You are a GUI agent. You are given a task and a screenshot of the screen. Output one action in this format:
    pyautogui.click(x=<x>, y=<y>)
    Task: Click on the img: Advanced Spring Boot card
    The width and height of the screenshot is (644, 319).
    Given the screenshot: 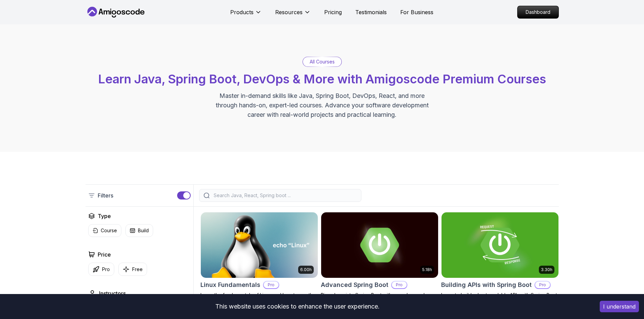 What is the action you would take?
    pyautogui.click(x=380, y=245)
    